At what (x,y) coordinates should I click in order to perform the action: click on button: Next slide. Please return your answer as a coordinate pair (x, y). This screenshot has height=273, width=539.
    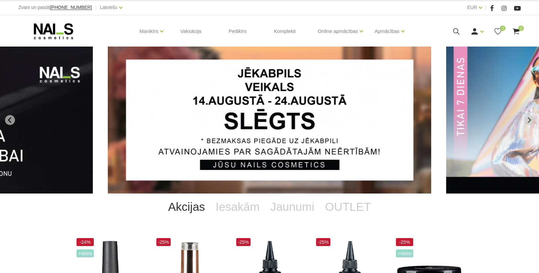
    Looking at the image, I should click on (529, 120).